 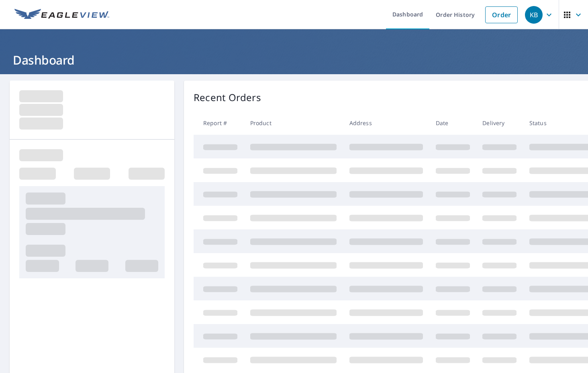 What do you see at coordinates (218, 123) in the screenshot?
I see `th: Report #` at bounding box center [218, 123].